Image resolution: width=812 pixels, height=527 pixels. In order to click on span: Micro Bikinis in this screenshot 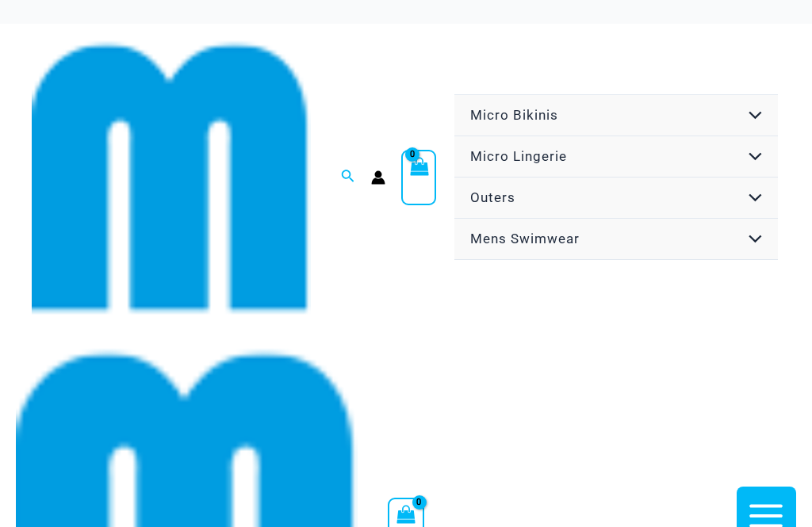, I will do `click(514, 115)`.